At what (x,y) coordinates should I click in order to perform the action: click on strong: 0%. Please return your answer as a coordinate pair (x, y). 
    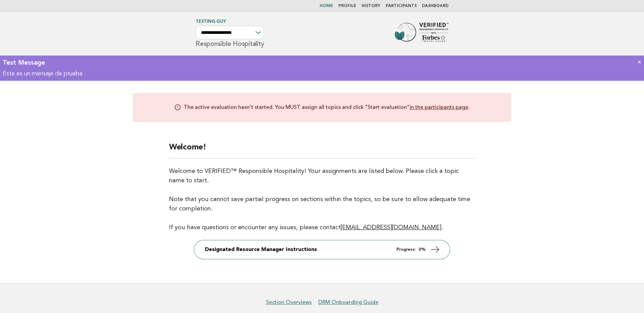
    Looking at the image, I should click on (421, 250).